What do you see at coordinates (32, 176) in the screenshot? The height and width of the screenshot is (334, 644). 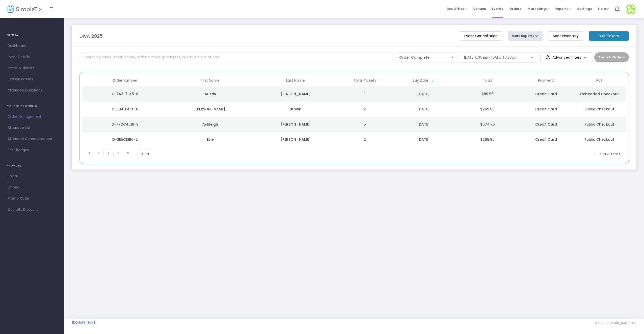 I see `span: Social` at bounding box center [32, 176].